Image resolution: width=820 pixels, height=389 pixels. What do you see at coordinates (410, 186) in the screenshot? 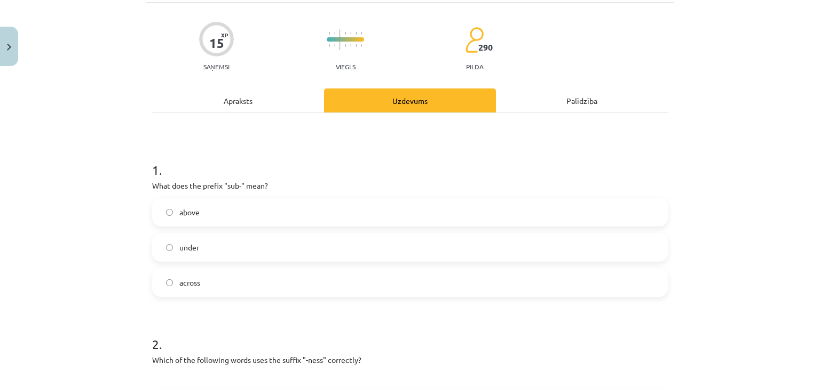
I see `p: What does the prefix "sub-" mean?` at bounding box center [410, 186].